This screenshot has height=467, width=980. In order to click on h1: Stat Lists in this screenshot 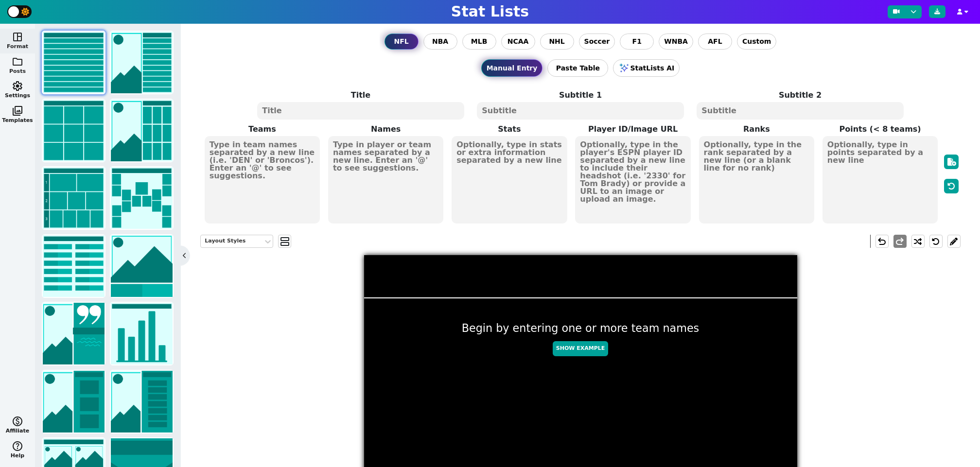, I will do `click(490, 11)`.